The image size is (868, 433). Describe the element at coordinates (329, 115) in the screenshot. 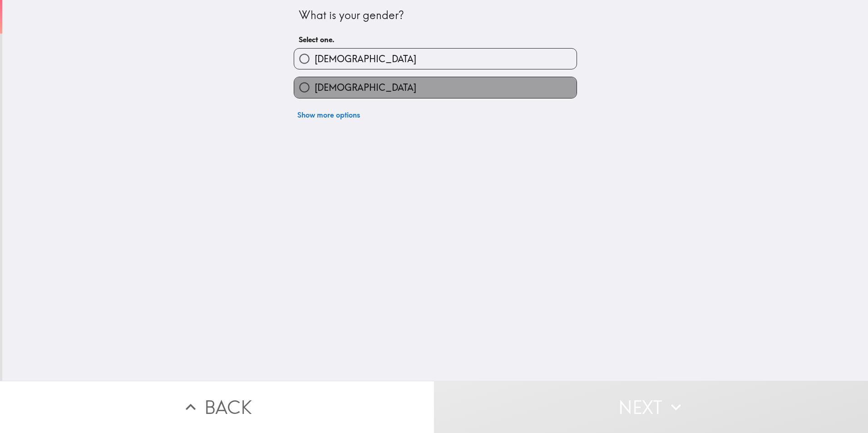

I see `button: Show more options` at that location.